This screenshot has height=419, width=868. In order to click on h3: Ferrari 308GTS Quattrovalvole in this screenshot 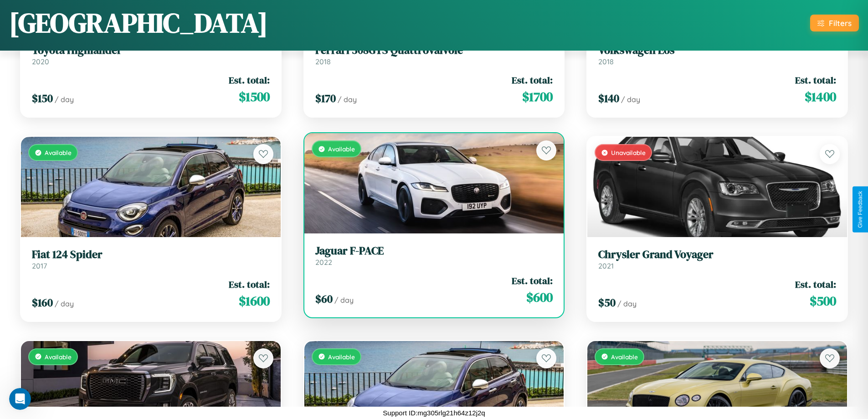, I will do `click(434, 50)`.